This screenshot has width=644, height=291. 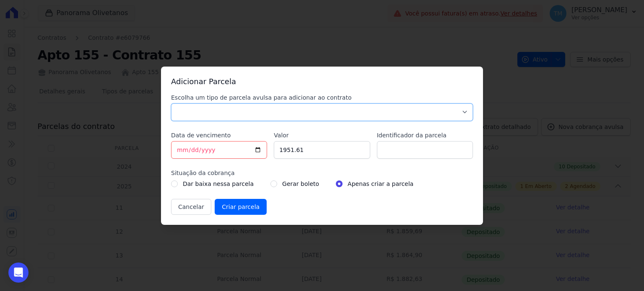 I want to click on label: Apenas criar a parcela, so click(x=380, y=184).